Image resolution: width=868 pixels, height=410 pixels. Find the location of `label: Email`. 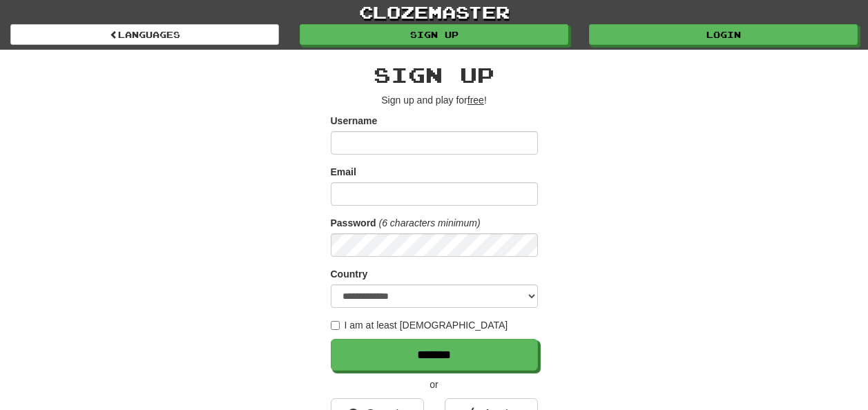

label: Email is located at coordinates (343, 172).